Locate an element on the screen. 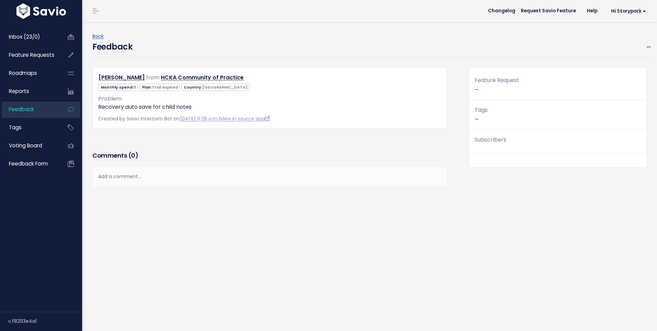 Image resolution: width=657 pixels, height=331 pixels. a: Tags is located at coordinates (29, 128).